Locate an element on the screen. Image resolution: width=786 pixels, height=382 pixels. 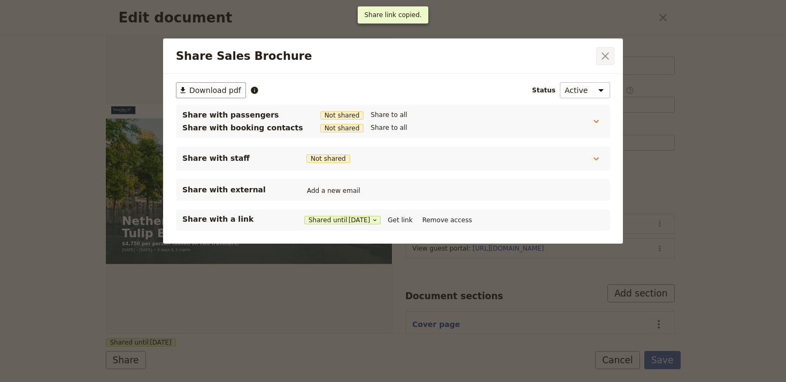
h2: Share Sales Brochure is located at coordinates (385, 56).